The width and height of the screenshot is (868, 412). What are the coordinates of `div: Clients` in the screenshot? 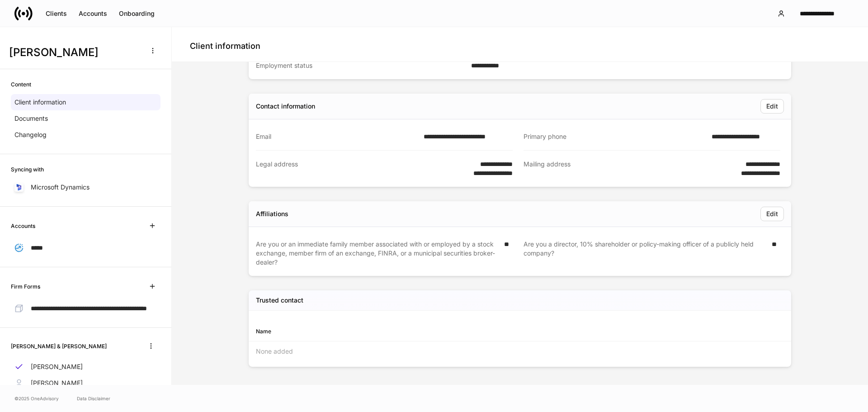 It's located at (56, 14).